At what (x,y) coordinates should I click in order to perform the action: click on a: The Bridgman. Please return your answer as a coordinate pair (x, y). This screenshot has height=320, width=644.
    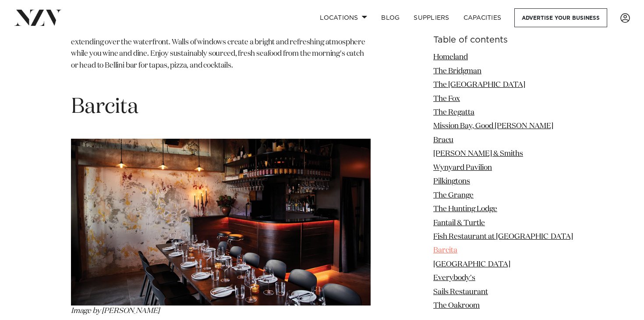
    Looking at the image, I should click on (457, 71).